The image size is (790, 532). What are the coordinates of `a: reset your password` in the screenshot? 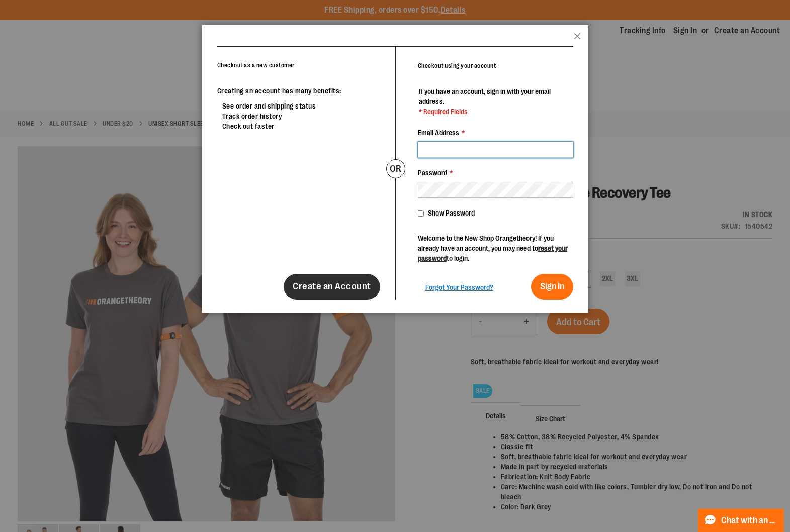 It's located at (492, 253).